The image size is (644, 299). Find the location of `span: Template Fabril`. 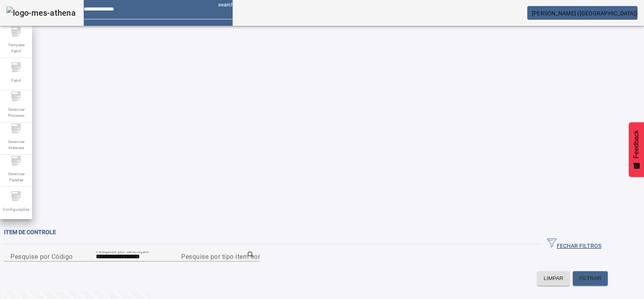

span: Template Fabril is located at coordinates (16, 48).